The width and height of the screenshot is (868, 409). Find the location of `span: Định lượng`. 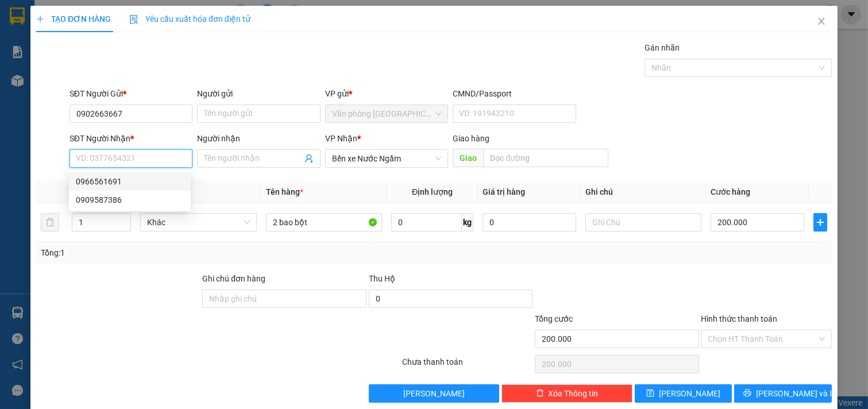

span: Định lượng is located at coordinates (432, 191).